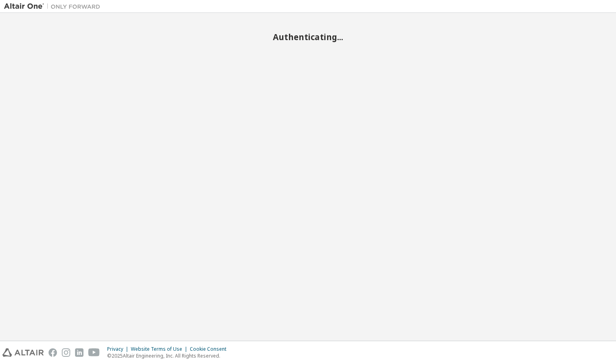  Describe the element at coordinates (53, 352) in the screenshot. I see `img: facebook.svg` at that location.